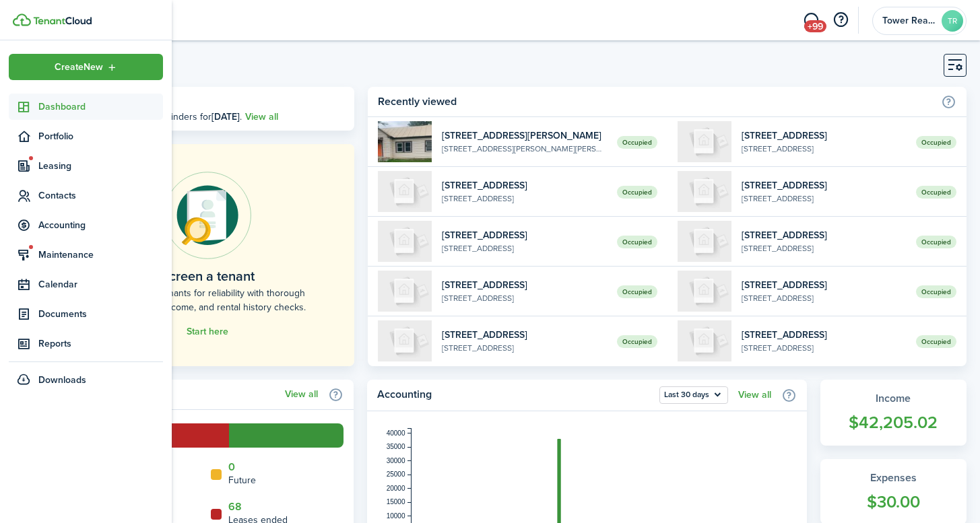 The height and width of the screenshot is (523, 980). What do you see at coordinates (85, 344) in the screenshot?
I see `a: Reports` at bounding box center [85, 344].